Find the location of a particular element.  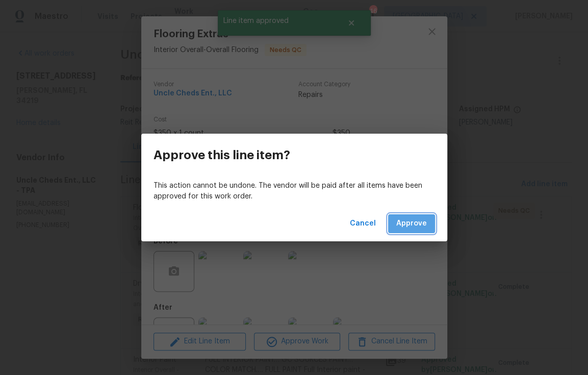

span: Cancel is located at coordinates (363, 224).